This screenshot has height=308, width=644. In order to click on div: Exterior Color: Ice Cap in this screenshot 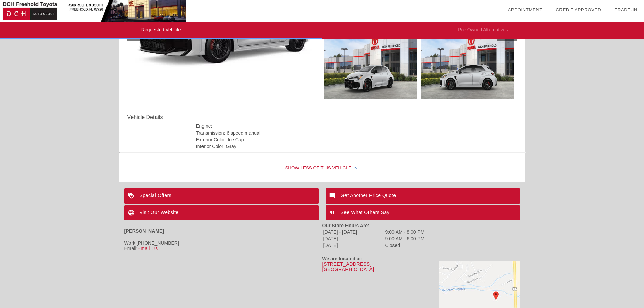, I will do `click(356, 139)`.